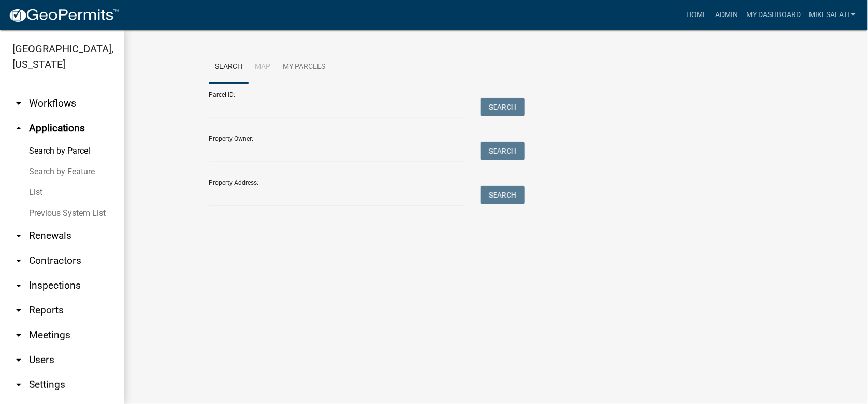 Image resolution: width=868 pixels, height=404 pixels. Describe the element at coordinates (832, 15) in the screenshot. I see `a: MikeSalati` at that location.